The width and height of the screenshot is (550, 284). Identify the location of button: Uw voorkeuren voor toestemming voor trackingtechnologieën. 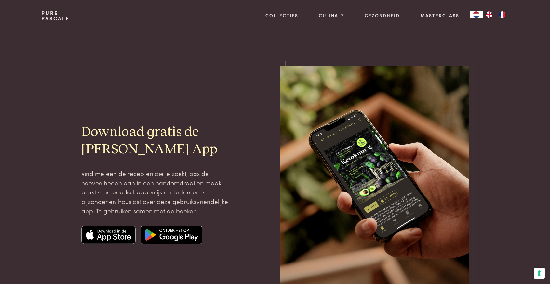
(540, 273).